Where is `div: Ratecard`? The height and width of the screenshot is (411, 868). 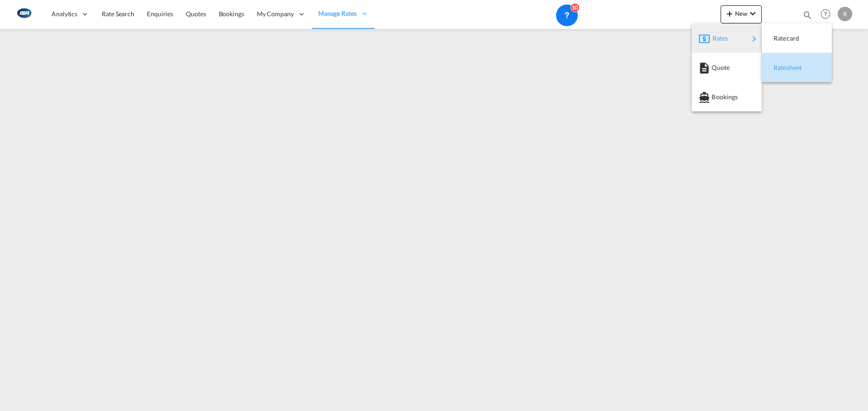 div: Ratecard is located at coordinates (796, 38).